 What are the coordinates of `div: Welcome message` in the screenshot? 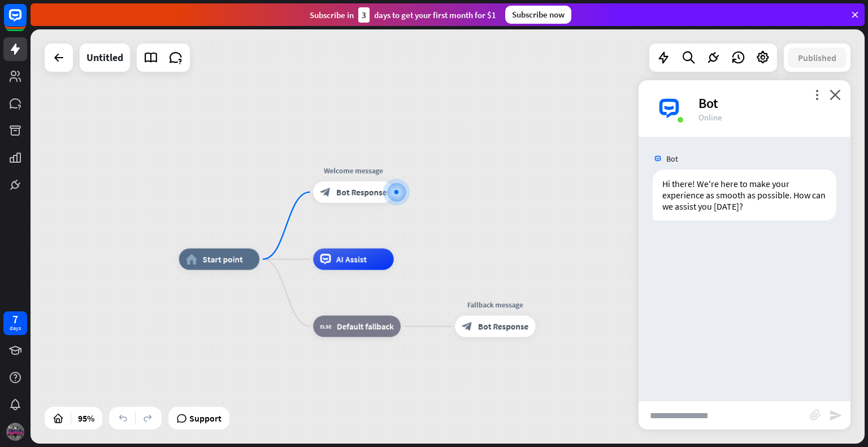 It's located at (353, 170).